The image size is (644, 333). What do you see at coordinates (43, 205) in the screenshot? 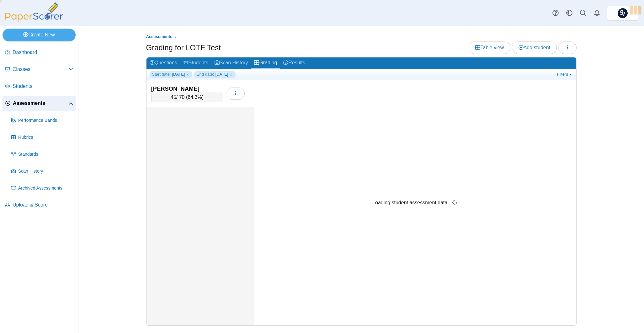
I see `span: Upload & Score` at bounding box center [43, 205].